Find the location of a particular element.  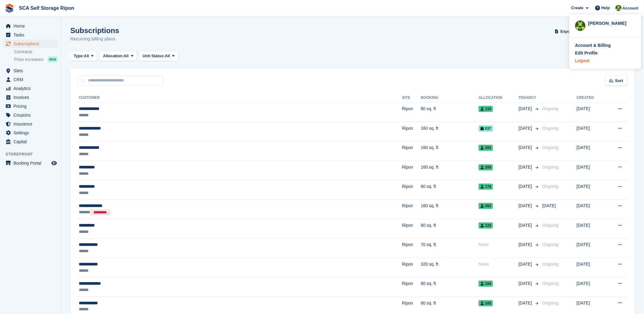

span: Subscriptions is located at coordinates (32, 44).